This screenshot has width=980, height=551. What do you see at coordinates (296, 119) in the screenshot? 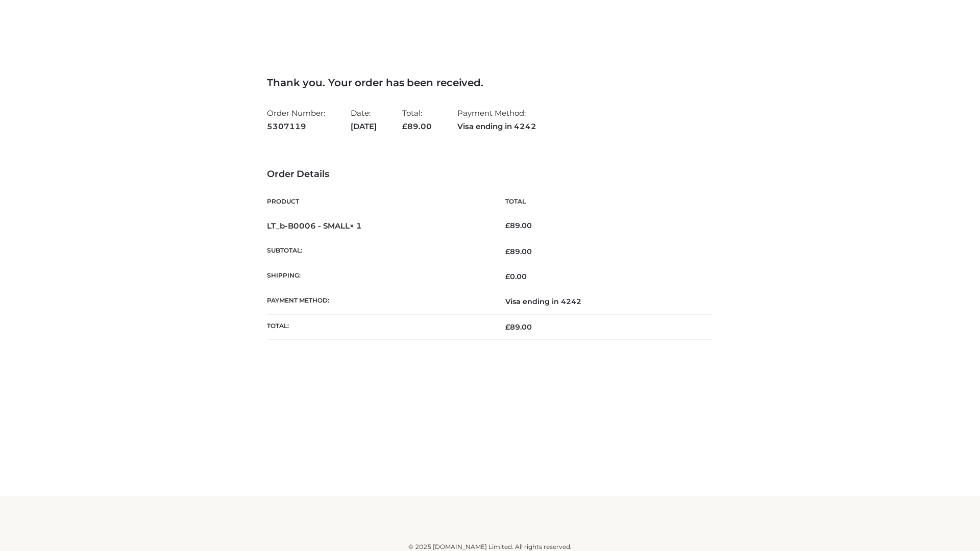
I see `li: Order Number:` at bounding box center [296, 119].